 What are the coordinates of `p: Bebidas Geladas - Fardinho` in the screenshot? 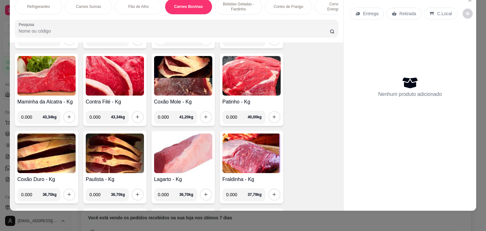 It's located at (239, 7).